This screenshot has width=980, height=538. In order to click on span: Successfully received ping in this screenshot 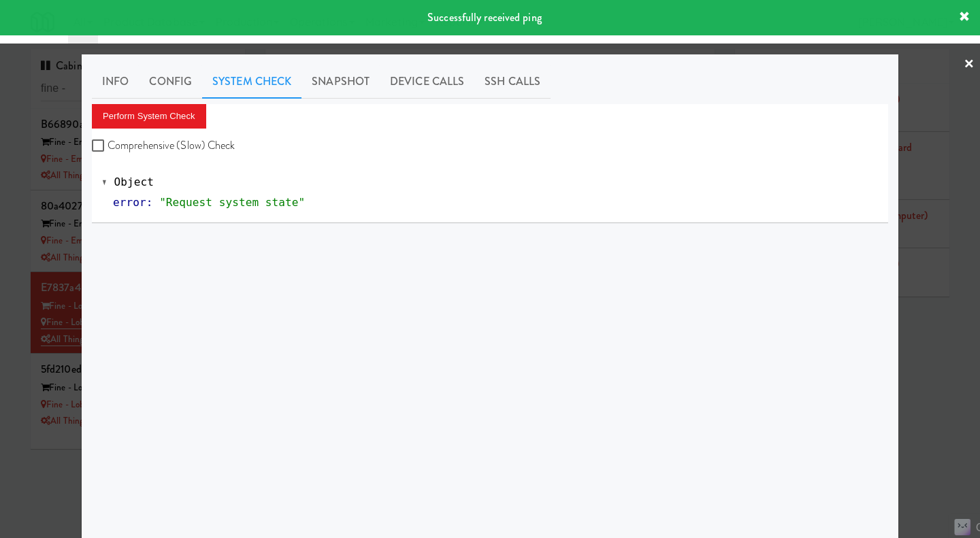, I will do `click(484, 17)`.